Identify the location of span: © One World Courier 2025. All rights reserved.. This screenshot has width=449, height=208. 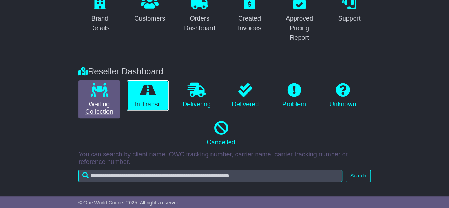
(130, 202).